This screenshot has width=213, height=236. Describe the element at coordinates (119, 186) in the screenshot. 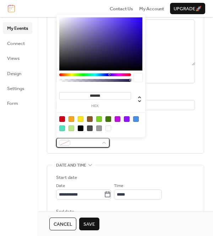

I see `span: Time` at that location.